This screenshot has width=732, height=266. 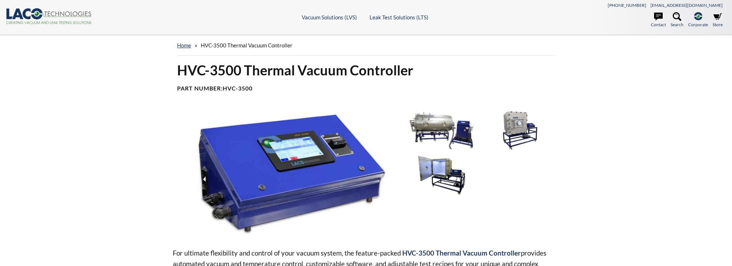 I want to click on span: Corporate, so click(x=698, y=24).